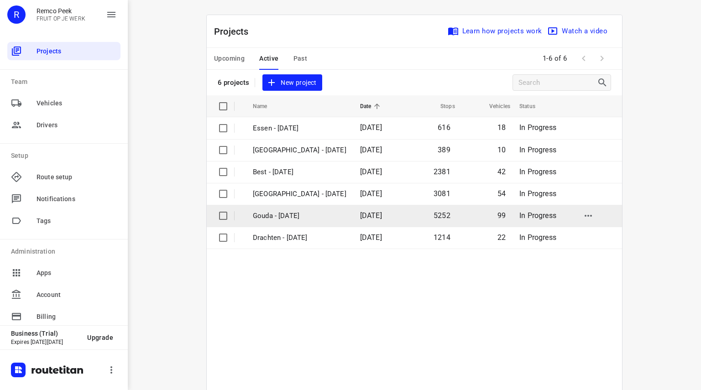  I want to click on p: Business (Trial), so click(45, 334).